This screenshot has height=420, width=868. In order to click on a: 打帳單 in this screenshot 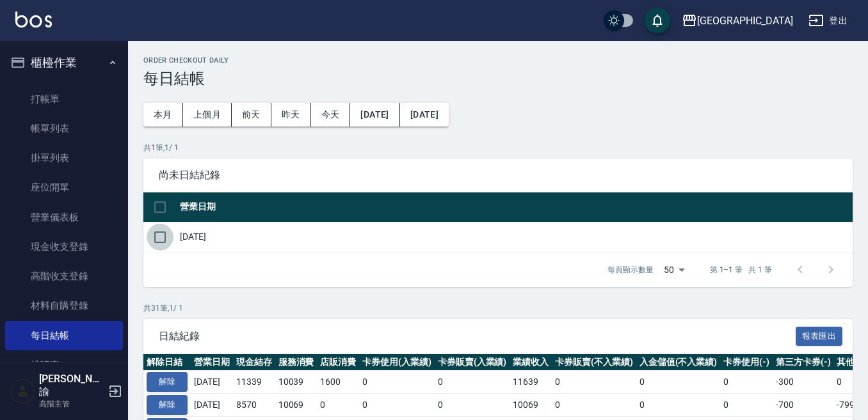, I will do `click(64, 99)`.